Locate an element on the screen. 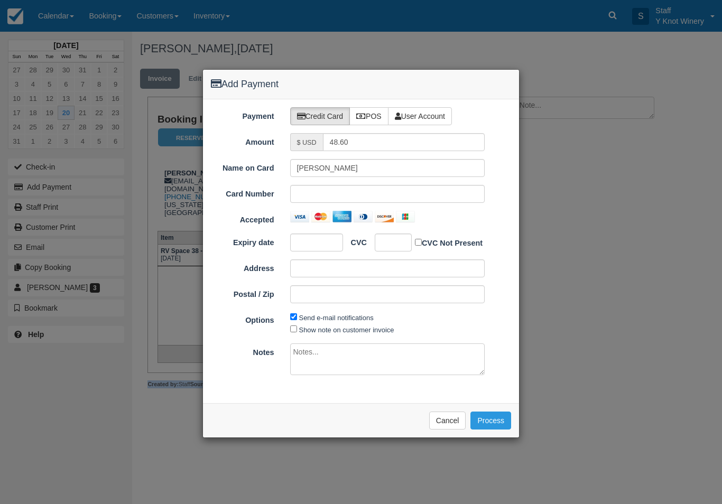  label: Send e-mail notifications is located at coordinates (336, 318).